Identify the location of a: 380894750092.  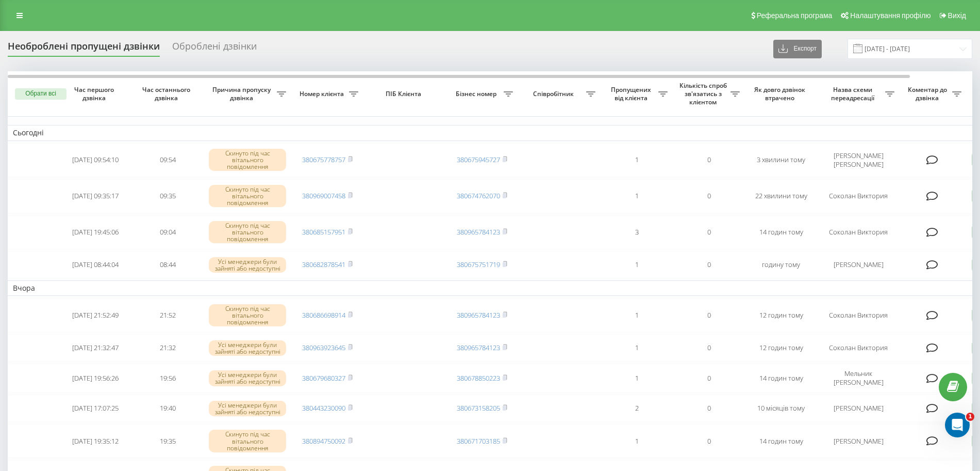
(324, 441).